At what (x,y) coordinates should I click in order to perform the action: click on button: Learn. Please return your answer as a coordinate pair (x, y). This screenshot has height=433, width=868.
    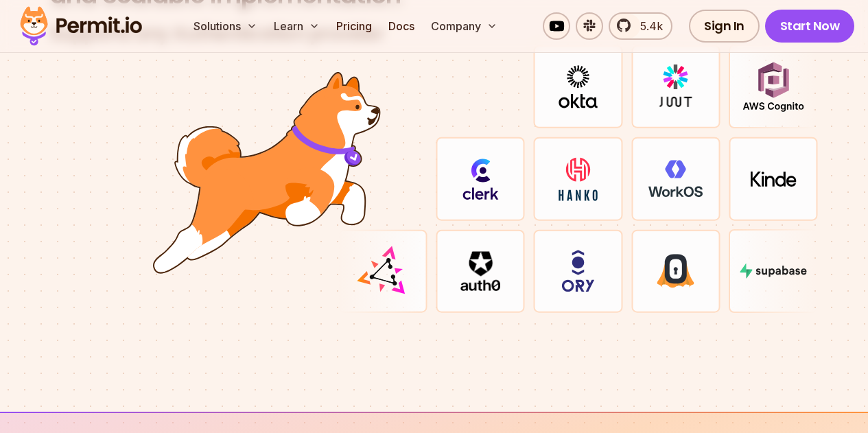
    Looking at the image, I should click on (296, 26).